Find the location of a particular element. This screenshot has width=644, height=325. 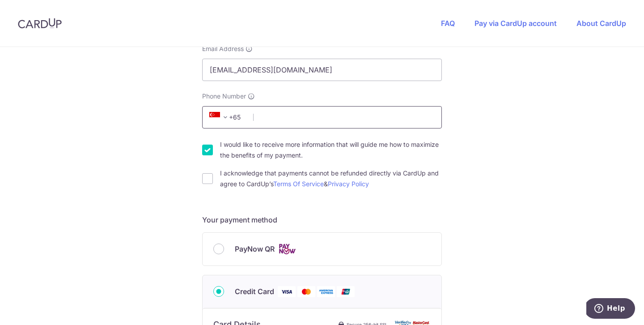

img: American Express is located at coordinates (326, 291).